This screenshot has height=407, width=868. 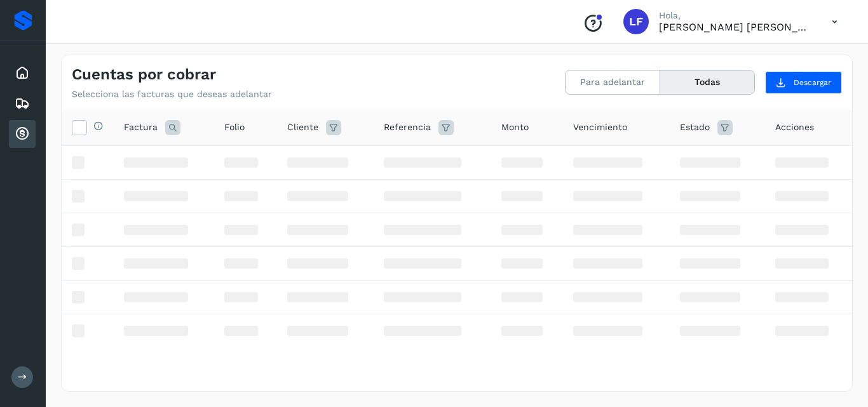 I want to click on span: Monto, so click(x=515, y=127).